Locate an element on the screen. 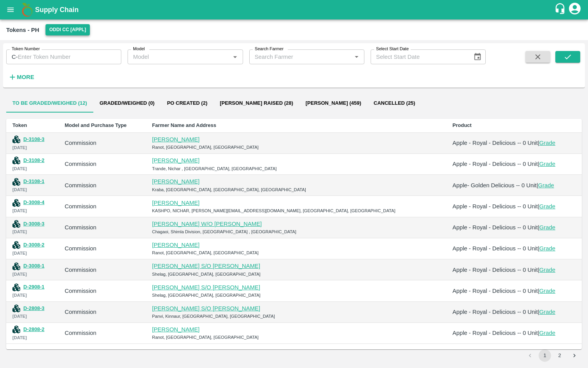 The width and height of the screenshot is (588, 368). div: C- is located at coordinates (64, 57).